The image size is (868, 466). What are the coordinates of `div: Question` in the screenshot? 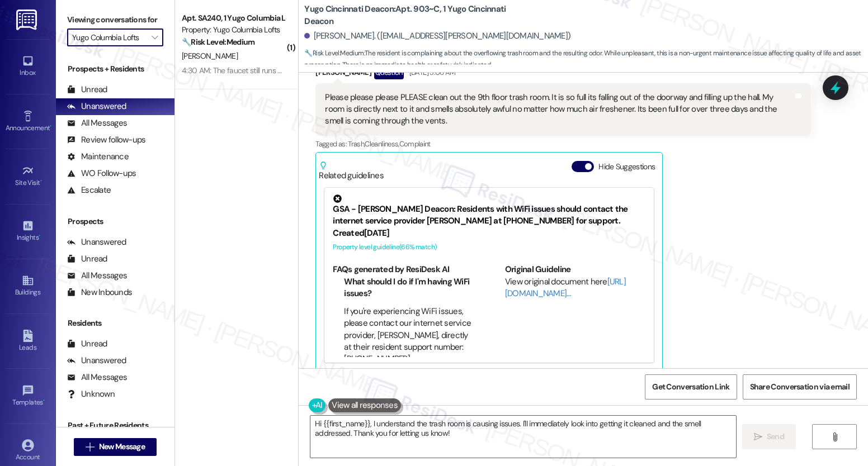 It's located at (388, 72).